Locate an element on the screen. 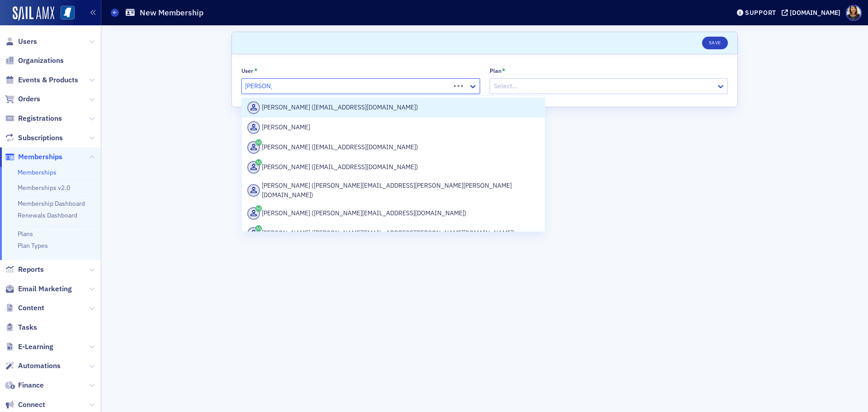  span: Users is located at coordinates (27, 41).